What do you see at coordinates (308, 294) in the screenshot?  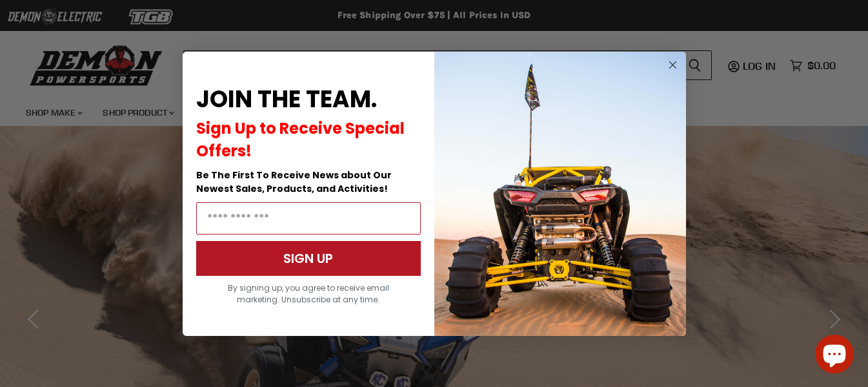 I see `span: By signing up, you agree to receive email marketing. Unsubscribe at any time.` at bounding box center [308, 294].